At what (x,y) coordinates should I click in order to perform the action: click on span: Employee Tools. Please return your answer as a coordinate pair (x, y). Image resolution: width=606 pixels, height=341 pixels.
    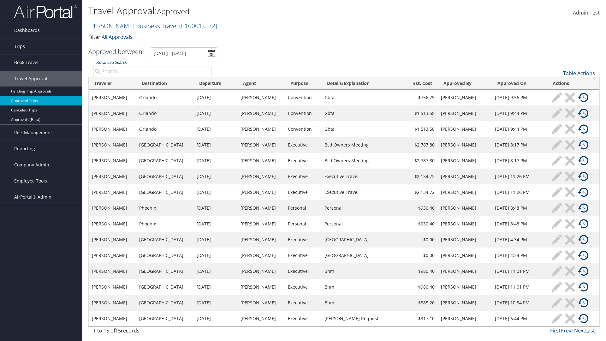
    Looking at the image, I should click on (31, 181).